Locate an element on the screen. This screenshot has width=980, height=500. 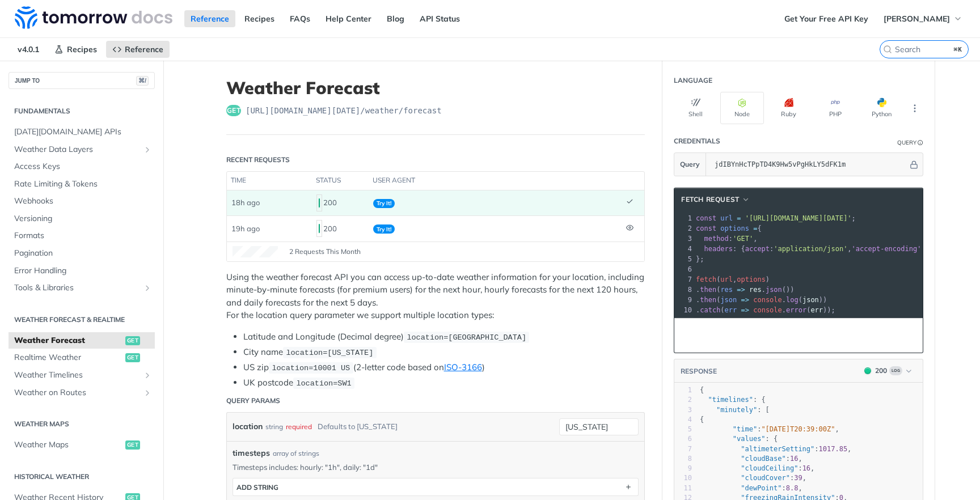
a: Rate Limiting & Tokens is located at coordinates (82, 184).